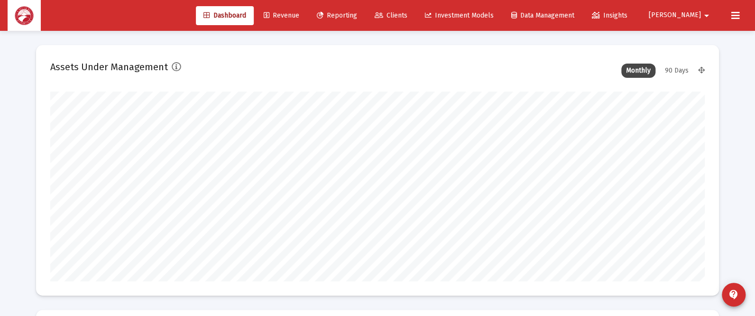 This screenshot has height=316, width=755. I want to click on a: Revenue, so click(281, 16).